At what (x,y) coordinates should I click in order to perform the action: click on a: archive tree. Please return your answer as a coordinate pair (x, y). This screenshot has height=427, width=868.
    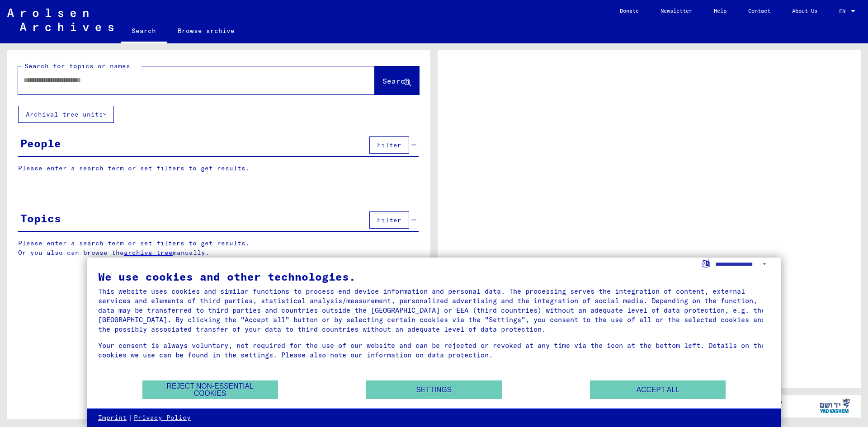
    Looking at the image, I should click on (148, 252).